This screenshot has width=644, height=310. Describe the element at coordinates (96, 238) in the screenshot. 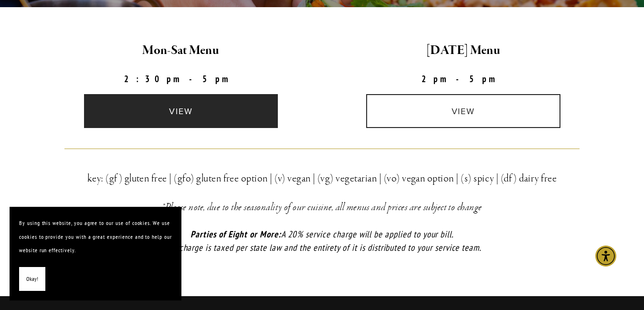

I see `p: By using this website, you agree to our use of cookies. We use cookies to provide you with a grea...` at that location.